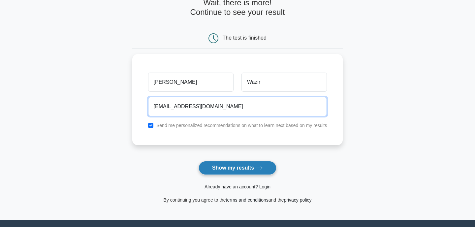 The width and height of the screenshot is (475, 227). I want to click on button: Show my results, so click(237, 168).